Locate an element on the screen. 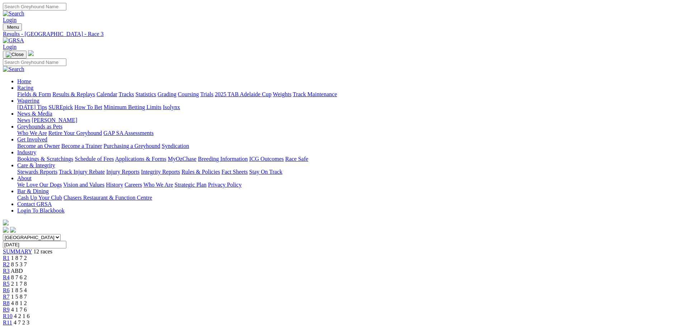  a: 2025 TAB Adelaide Cup is located at coordinates (243, 94).